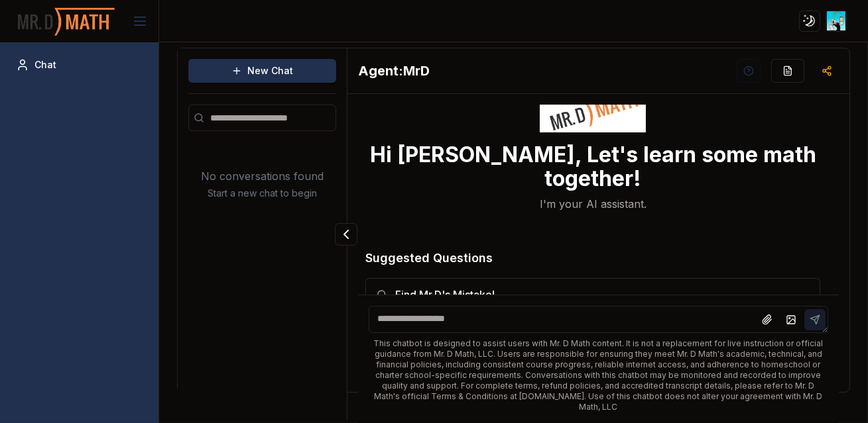 This screenshot has height=423, width=868. I want to click on h2: MrD, so click(394, 71).